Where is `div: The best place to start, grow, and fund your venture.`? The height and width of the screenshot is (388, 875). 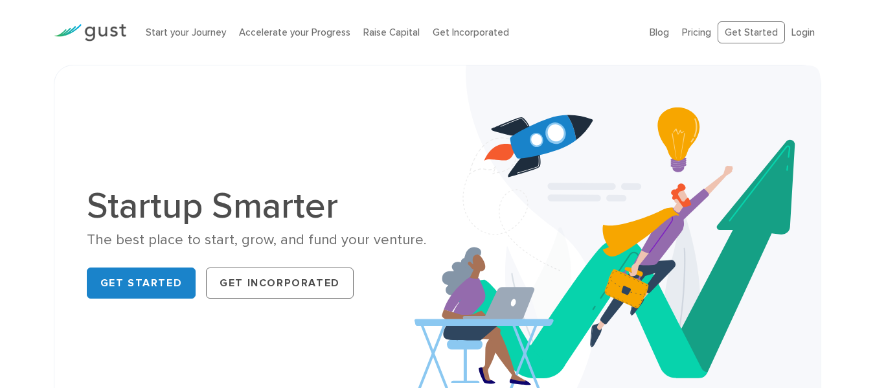 div: The best place to start, grow, and fund your venture. is located at coordinates (257, 240).